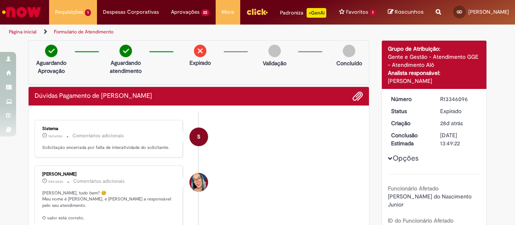  I want to click on p: Expirado, so click(200, 63).